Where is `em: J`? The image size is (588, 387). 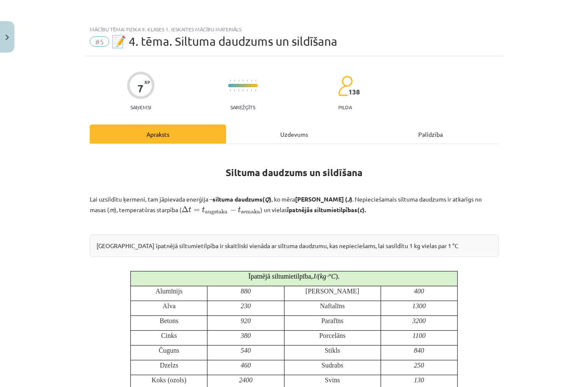
em: J is located at coordinates (348, 199).